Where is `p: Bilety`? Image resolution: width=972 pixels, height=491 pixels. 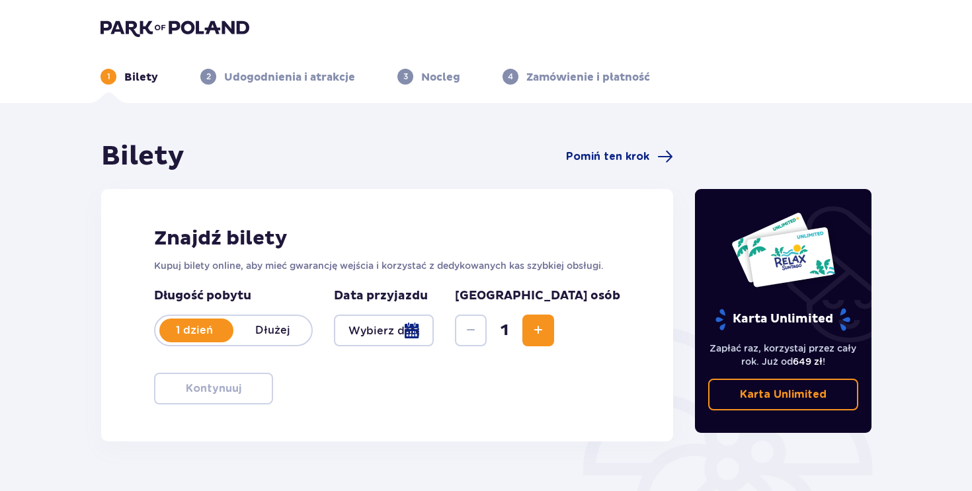 p: Bilety is located at coordinates (141, 77).